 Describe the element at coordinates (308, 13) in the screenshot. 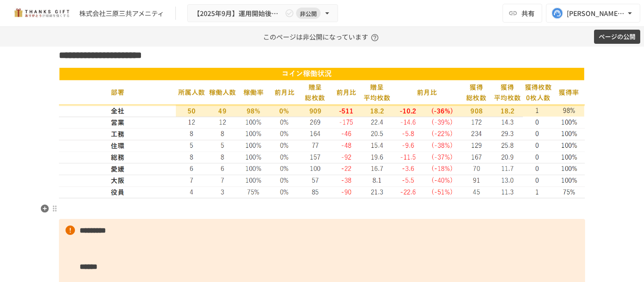

I see `span: 非公開` at that location.